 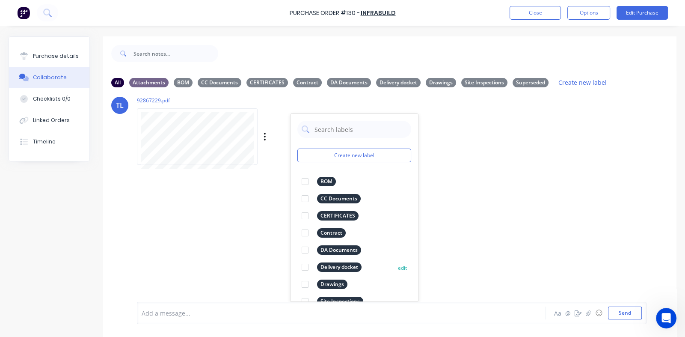 What do you see at coordinates (557, 313) in the screenshot?
I see `button: Aa` at bounding box center [557, 313].